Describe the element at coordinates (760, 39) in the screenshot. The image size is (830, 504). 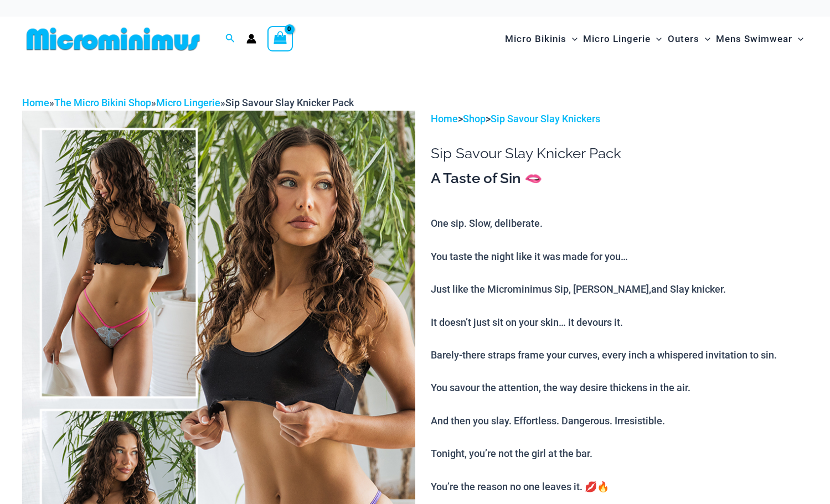
I see `a: Mens SwimwearMenu ToggleMenu Toggle` at that location.